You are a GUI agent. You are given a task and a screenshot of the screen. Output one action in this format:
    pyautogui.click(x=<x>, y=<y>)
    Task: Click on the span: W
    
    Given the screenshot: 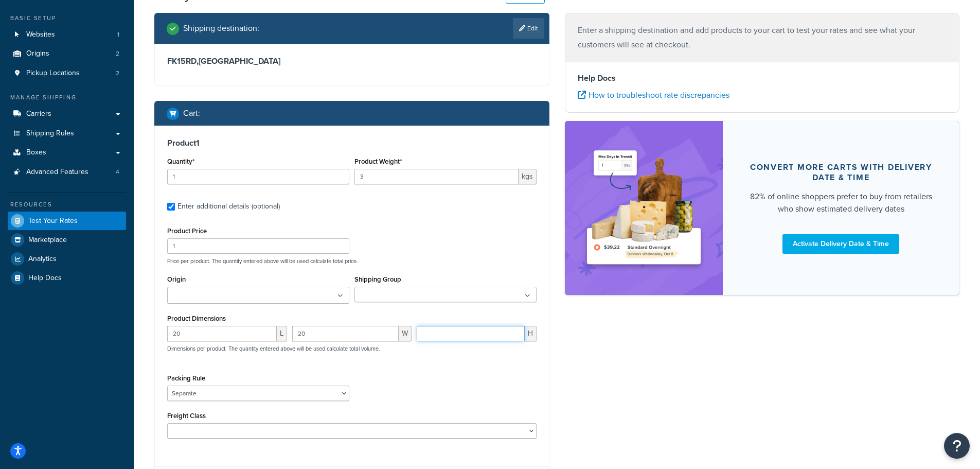 What is the action you would take?
    pyautogui.click(x=406, y=333)
    